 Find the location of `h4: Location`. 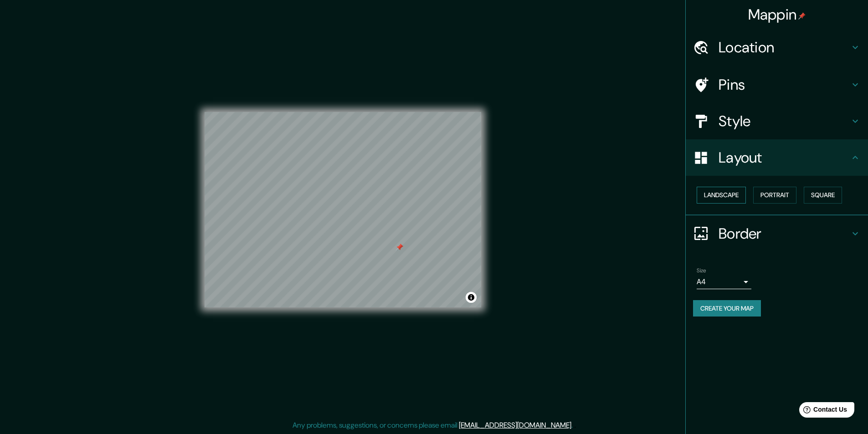

h4: Location is located at coordinates (784, 47).